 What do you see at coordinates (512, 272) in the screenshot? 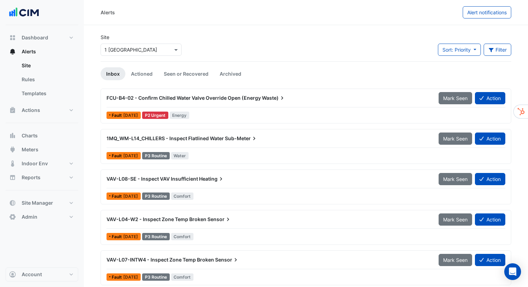
I see `div: Open Intercom Messenger` at bounding box center [512, 272].